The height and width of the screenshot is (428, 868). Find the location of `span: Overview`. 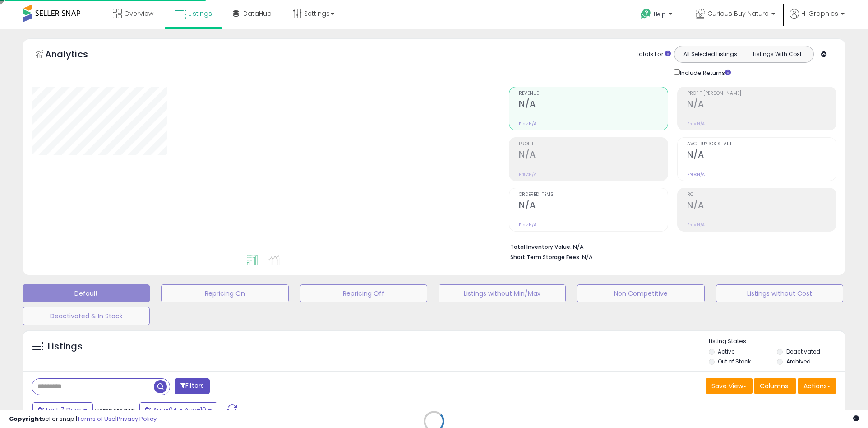

span: Overview is located at coordinates (139, 13).